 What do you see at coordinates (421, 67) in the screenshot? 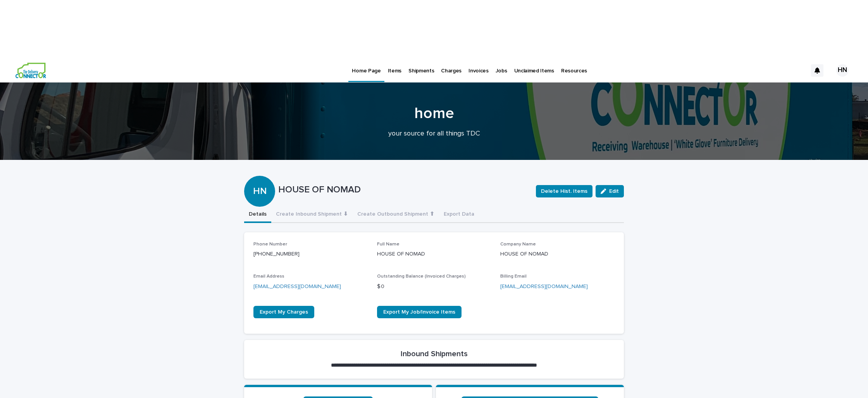
I see `p: Shipments` at bounding box center [421, 67].